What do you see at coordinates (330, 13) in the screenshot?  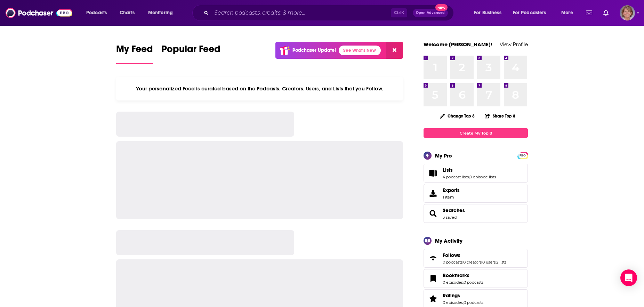 I see `div: Search podcasts, credits, & more...` at bounding box center [330, 13].